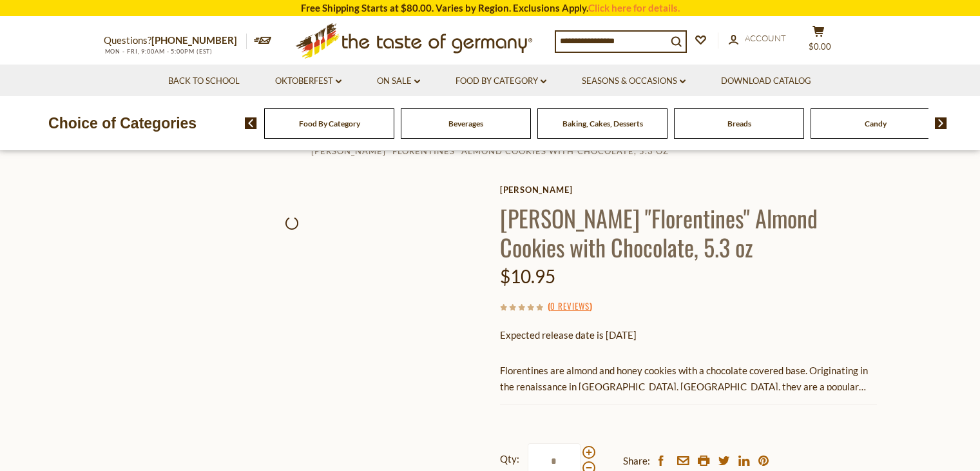  Describe the element at coordinates (602, 123) in the screenshot. I see `span: Baking, Cakes, Desserts` at that location.